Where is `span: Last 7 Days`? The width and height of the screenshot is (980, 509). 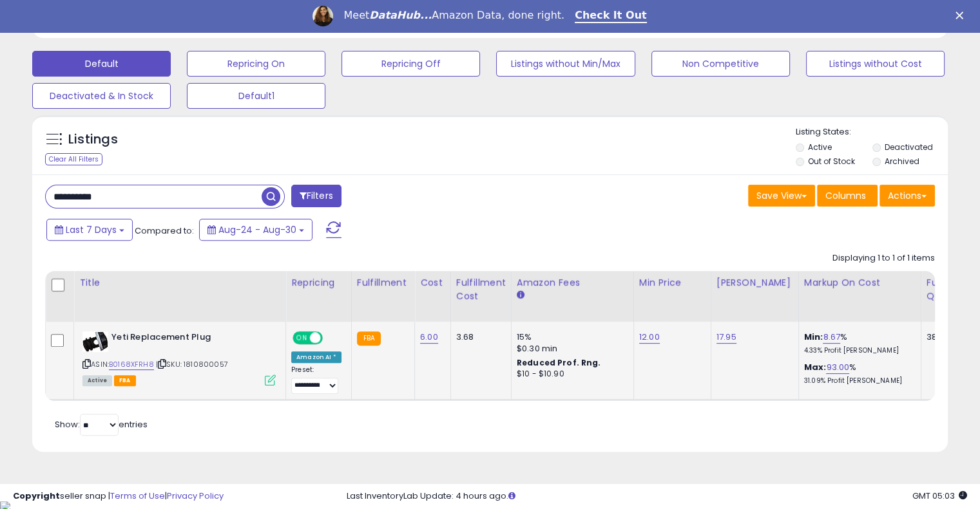 span: Last 7 Days is located at coordinates (91, 230).